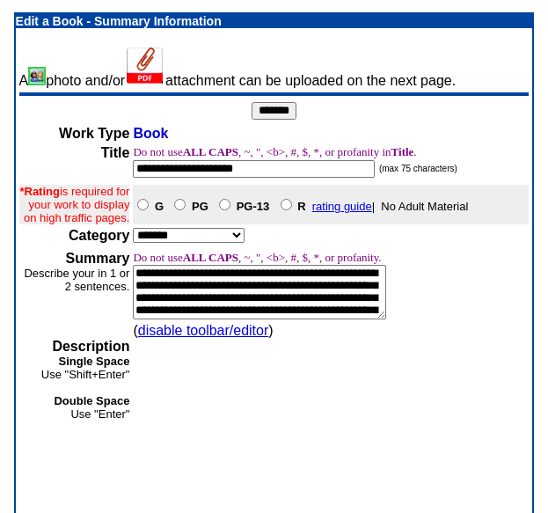 The height and width of the screenshot is (513, 548). Describe the element at coordinates (98, 258) in the screenshot. I see `b: Summary` at that location.